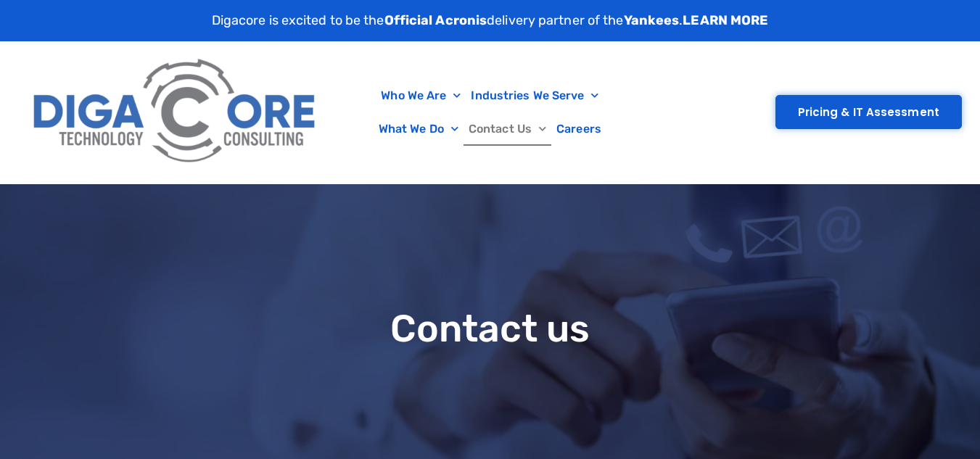  What do you see at coordinates (490, 113) in the screenshot?
I see `nav: Menu` at bounding box center [490, 113].